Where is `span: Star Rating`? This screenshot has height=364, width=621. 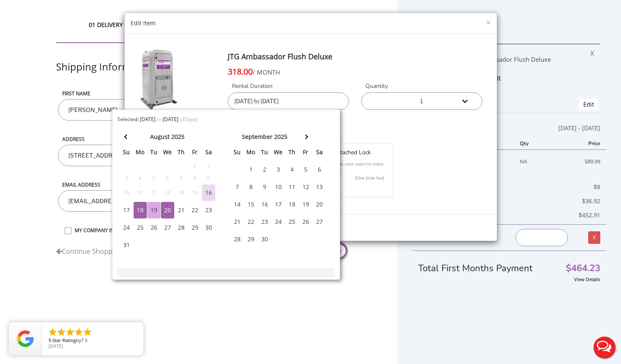
span: Star Rating is located at coordinates (64, 340).